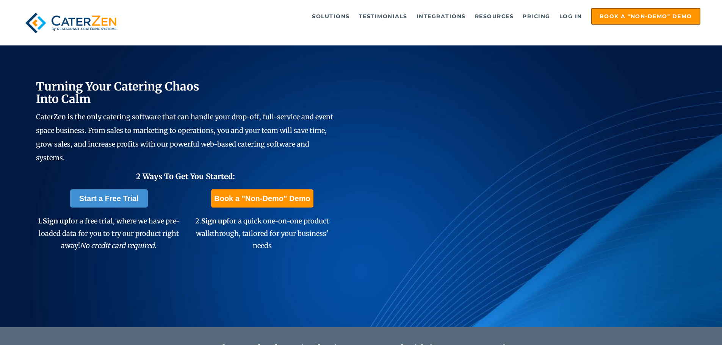 This screenshot has width=722, height=345. I want to click on a: Log in, so click(571, 16).